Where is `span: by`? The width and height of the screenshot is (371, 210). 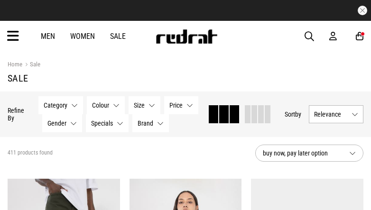 span: by is located at coordinates (298, 114).